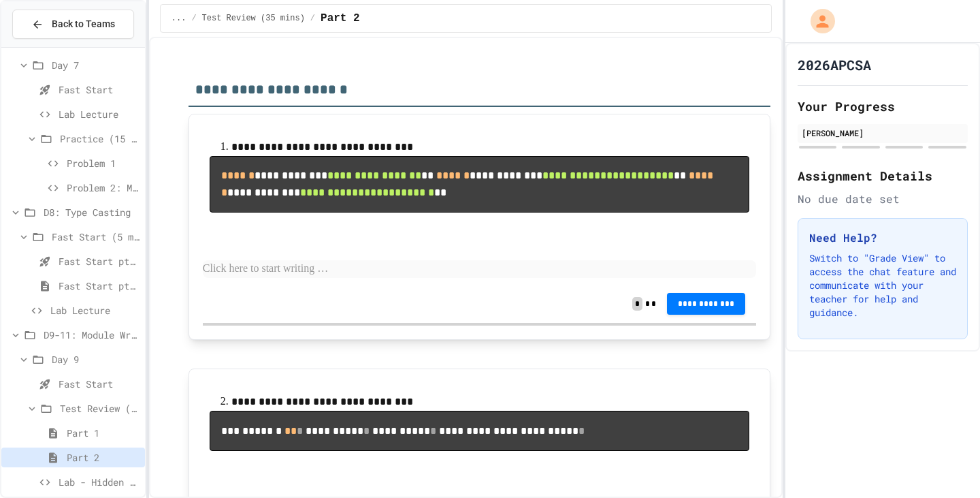 Image resolution: width=980 pixels, height=498 pixels. Describe the element at coordinates (95, 236) in the screenshot. I see `span: Fast Start (5 mins)` at that location.